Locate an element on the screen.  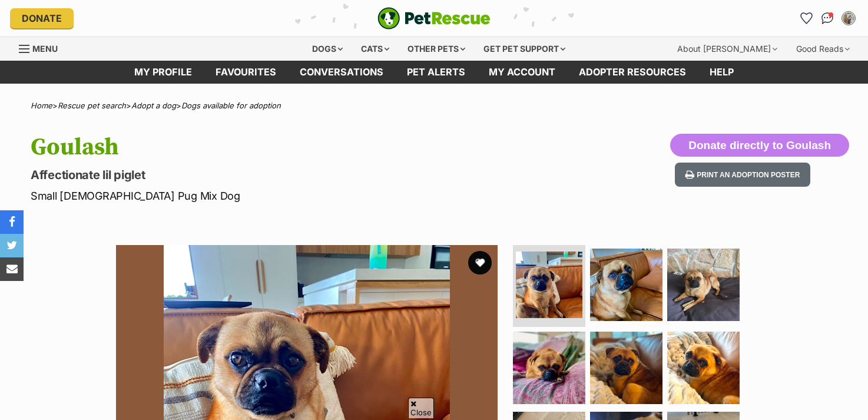
span: Close is located at coordinates (421, 408).